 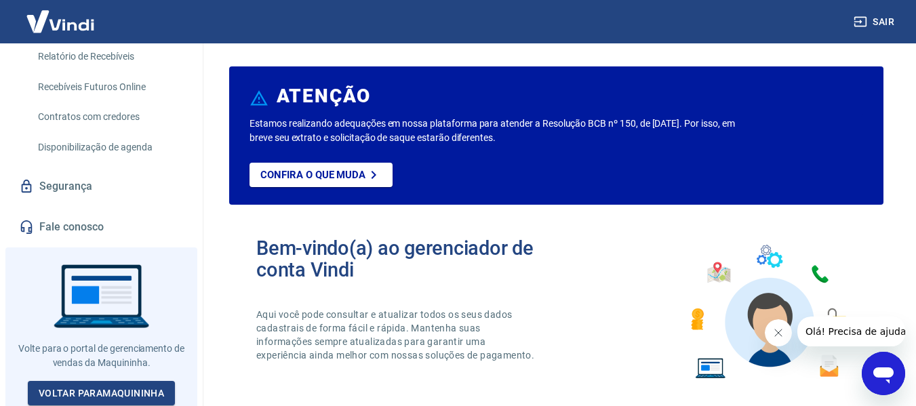 What do you see at coordinates (323, 96) in the screenshot?
I see `h6: ATENÇÃO` at bounding box center [323, 96].